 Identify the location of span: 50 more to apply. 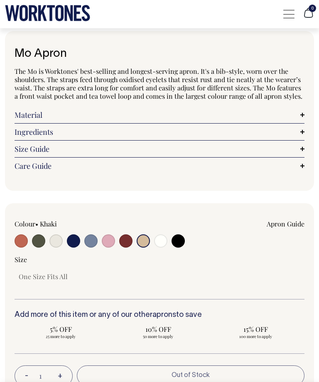
(158, 337).